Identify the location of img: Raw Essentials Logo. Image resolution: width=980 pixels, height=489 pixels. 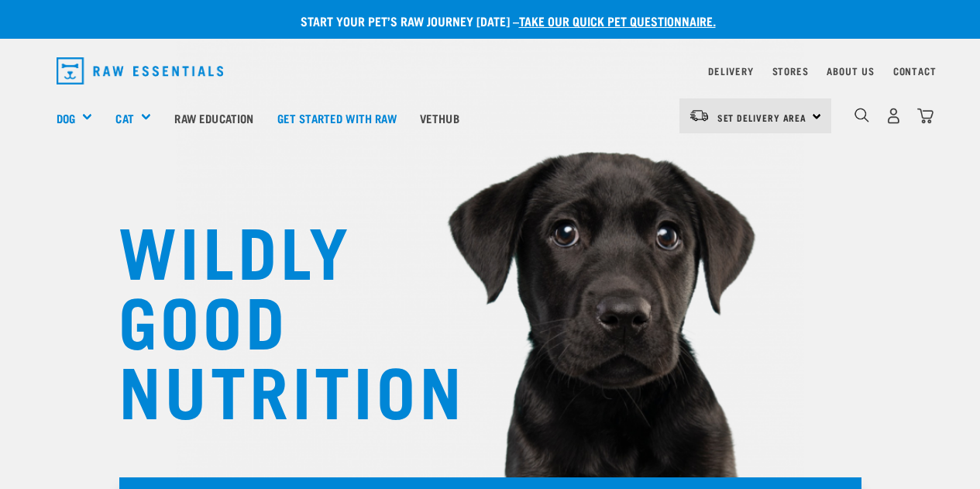
(140, 70).